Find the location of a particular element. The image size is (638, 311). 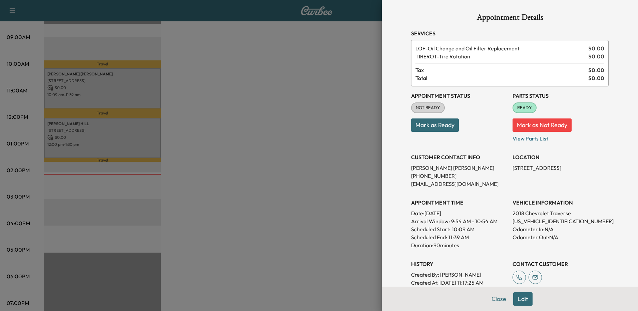

span: Tax is located at coordinates (502, 70).